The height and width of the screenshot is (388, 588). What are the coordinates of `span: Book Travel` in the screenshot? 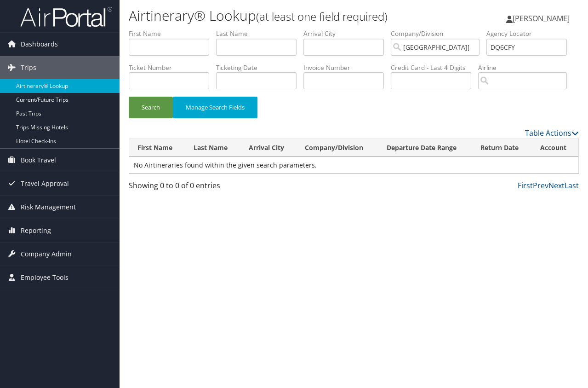 It's located at (38, 160).